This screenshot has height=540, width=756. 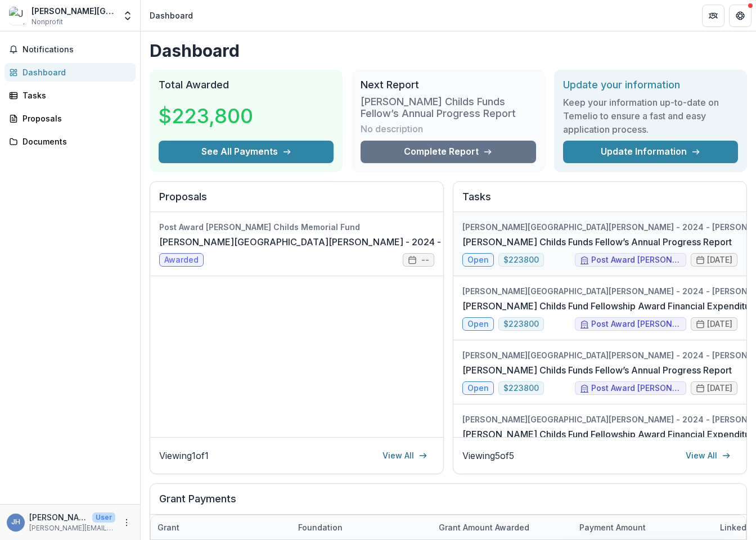 What do you see at coordinates (650, 152) in the screenshot?
I see `a: Update Information` at bounding box center [650, 152].